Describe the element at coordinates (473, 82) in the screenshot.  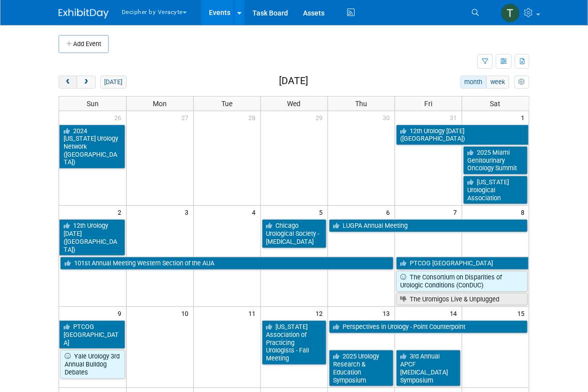
I see `button: month` at that location.